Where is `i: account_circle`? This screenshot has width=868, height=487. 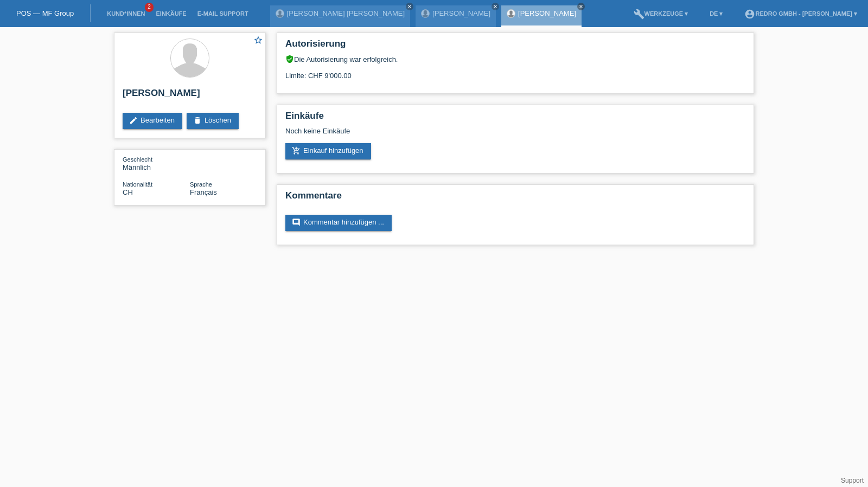
i: account_circle is located at coordinates (749, 14).